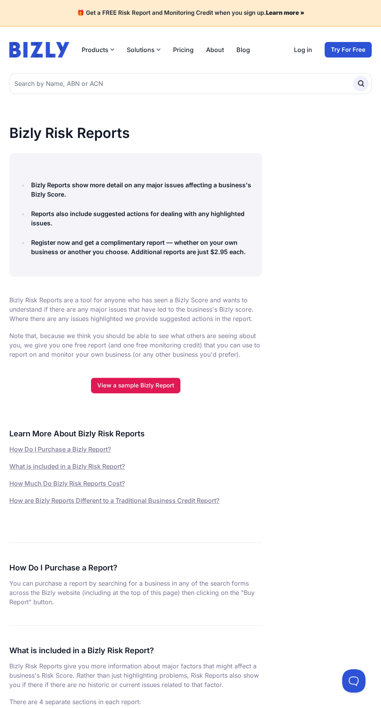  Describe the element at coordinates (285, 12) in the screenshot. I see `strong: Learn more »` at that location.